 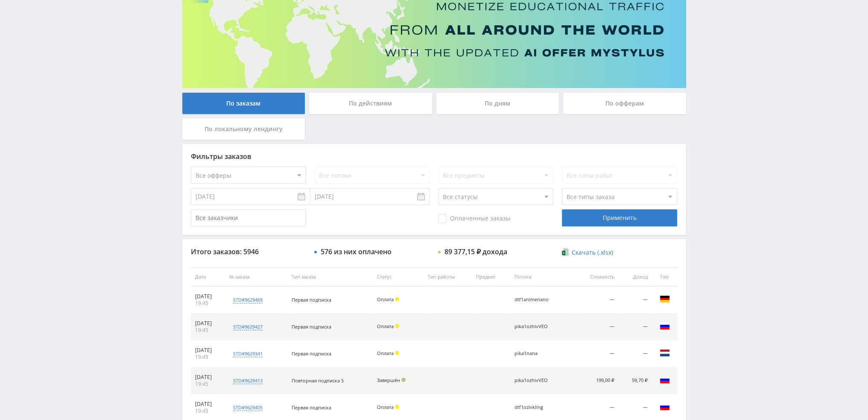 What do you see at coordinates (534, 354) in the screenshot?
I see `div: pika1nana` at bounding box center [534, 354].